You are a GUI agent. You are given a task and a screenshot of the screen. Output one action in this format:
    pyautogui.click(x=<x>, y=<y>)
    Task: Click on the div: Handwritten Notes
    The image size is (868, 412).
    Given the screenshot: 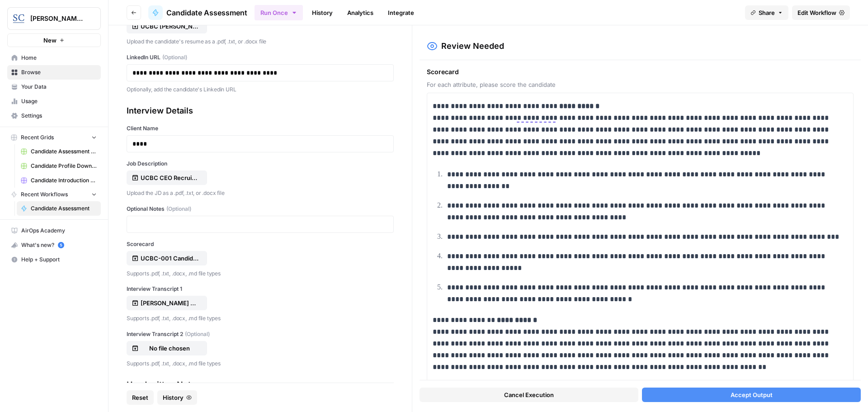 What is the action you would take?
    pyautogui.click(x=260, y=385)
    